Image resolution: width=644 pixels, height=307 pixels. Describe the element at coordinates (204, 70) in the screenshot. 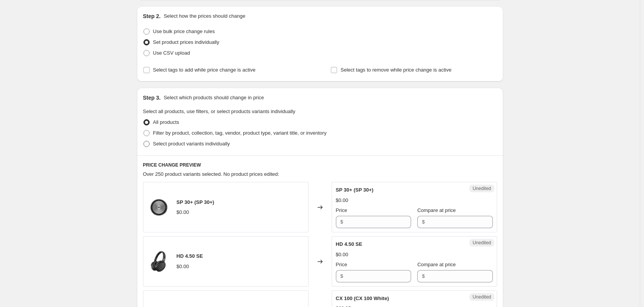

I see `span: Select tags to add while price change is active` at that location.